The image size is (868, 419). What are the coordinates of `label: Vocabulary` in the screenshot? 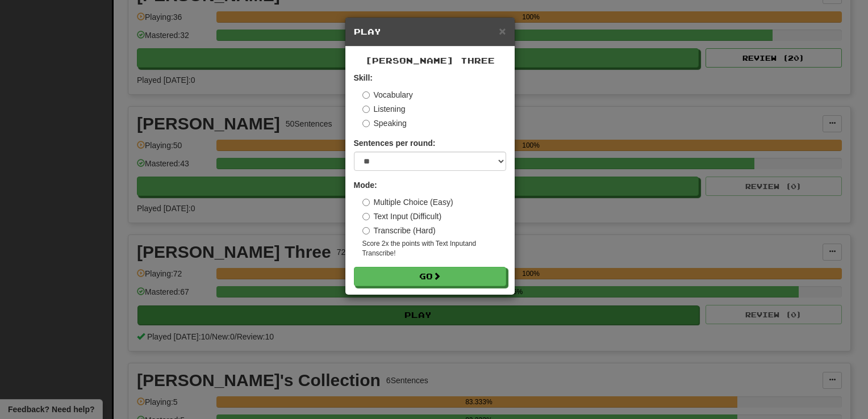 It's located at (387, 95).